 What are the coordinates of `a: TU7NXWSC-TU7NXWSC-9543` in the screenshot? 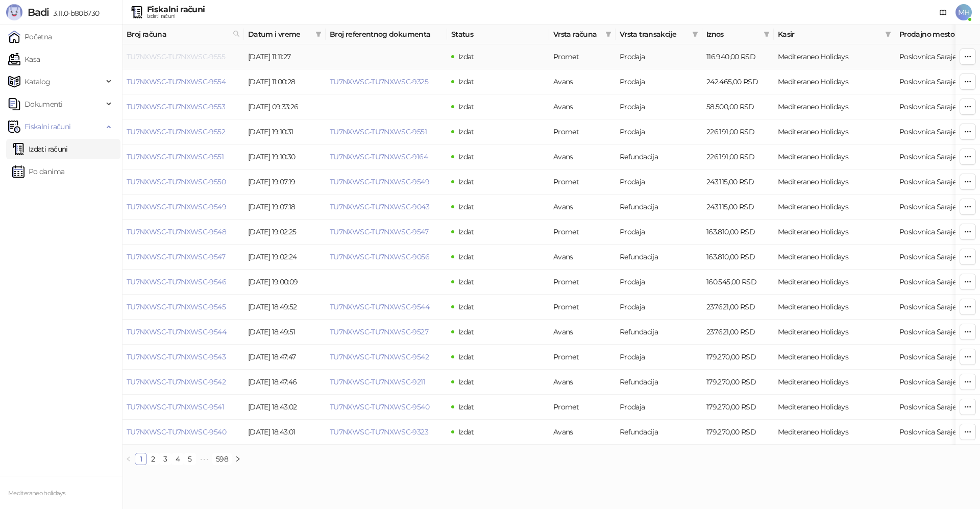 It's located at (176, 356).